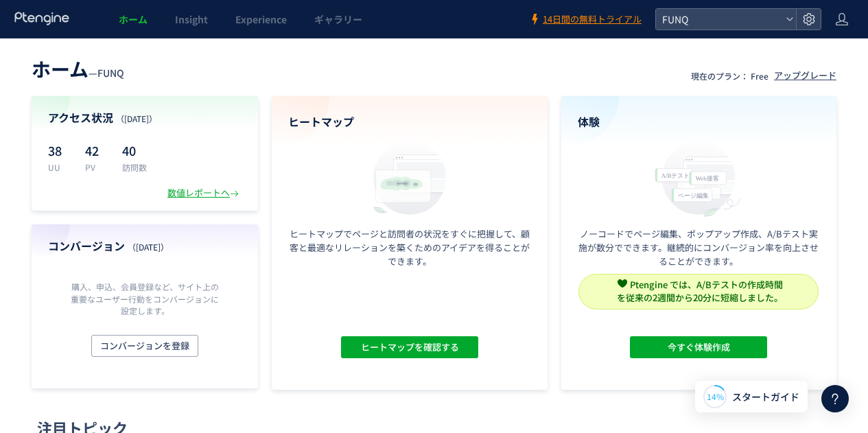  I want to click on div: アップグレード, so click(805, 76).